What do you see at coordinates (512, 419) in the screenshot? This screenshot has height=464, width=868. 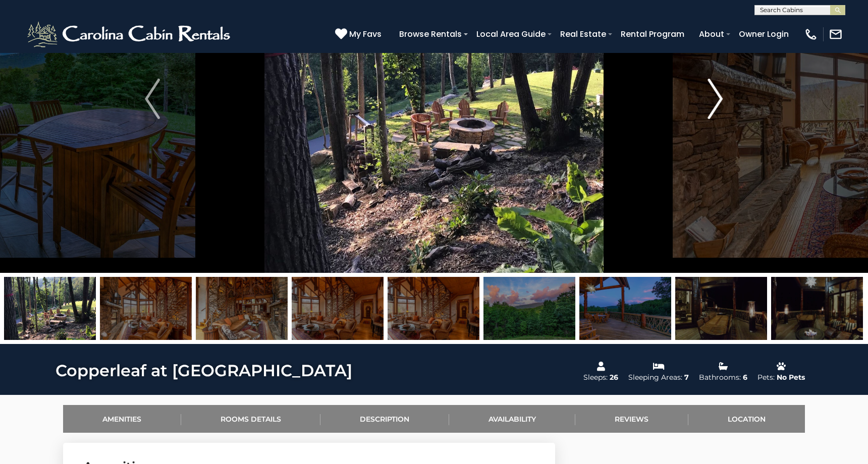 I see `a: Availability` at bounding box center [512, 419].